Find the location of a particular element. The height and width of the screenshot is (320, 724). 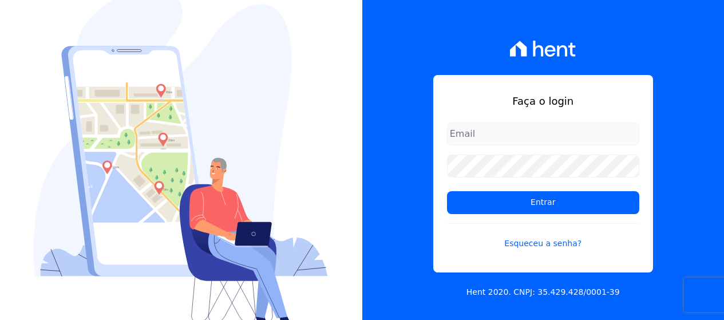

a: Esqueceu a senha? is located at coordinates (543, 236).